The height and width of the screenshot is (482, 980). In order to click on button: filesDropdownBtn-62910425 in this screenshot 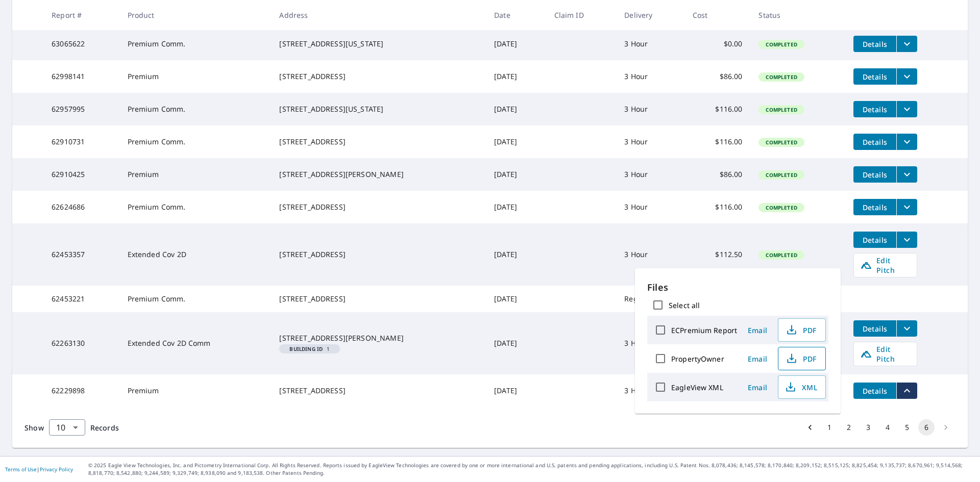, I will do `click(906, 175)`.